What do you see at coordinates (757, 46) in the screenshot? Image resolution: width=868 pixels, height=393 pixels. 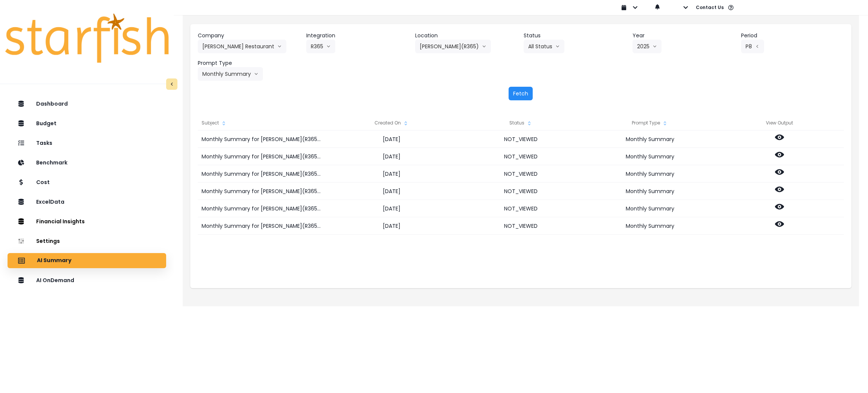 I see `svg: arrow left line` at bounding box center [757, 46].